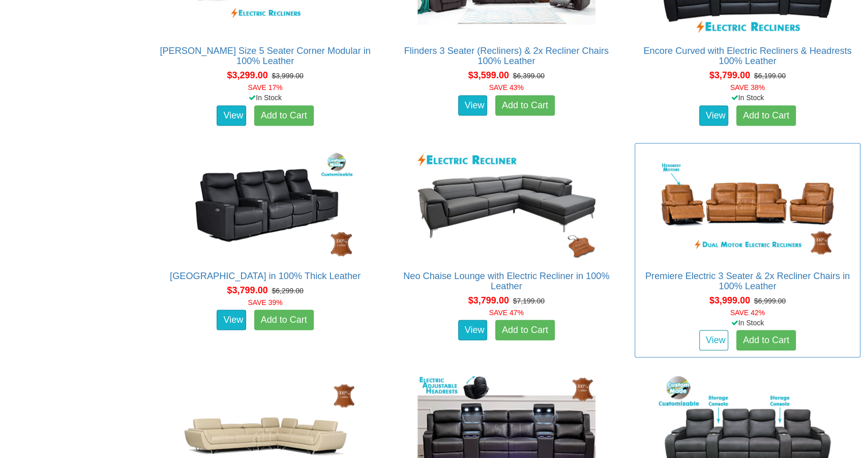 Image resolution: width=868 pixels, height=458 pixels. Describe the element at coordinates (505, 280) in the screenshot. I see `a: Neo Chaise Lounge with Electric Recliner in 100% Leather` at that location.